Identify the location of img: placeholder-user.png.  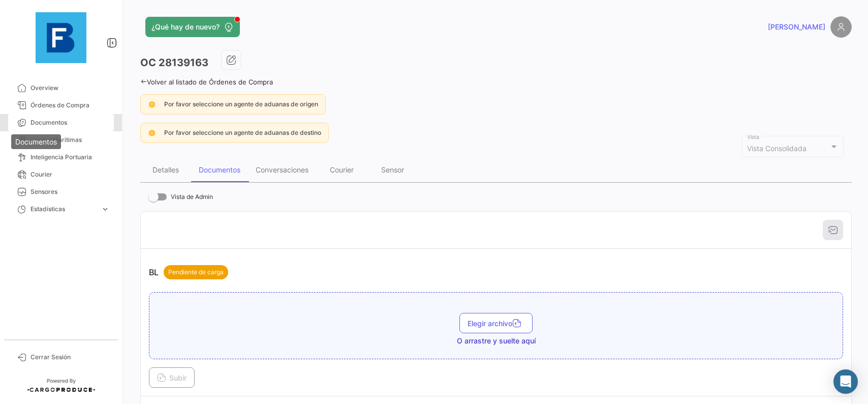
(841, 27).